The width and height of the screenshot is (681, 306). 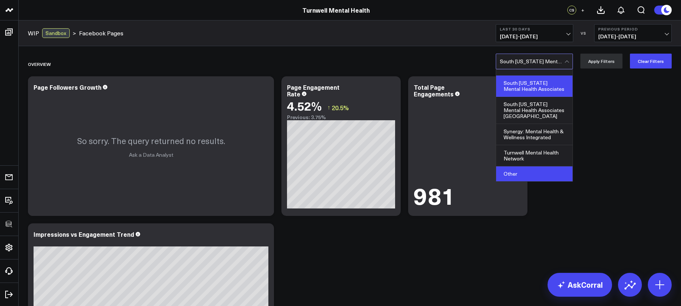 I want to click on div: Turnwell Mental Health Network, so click(x=534, y=156).